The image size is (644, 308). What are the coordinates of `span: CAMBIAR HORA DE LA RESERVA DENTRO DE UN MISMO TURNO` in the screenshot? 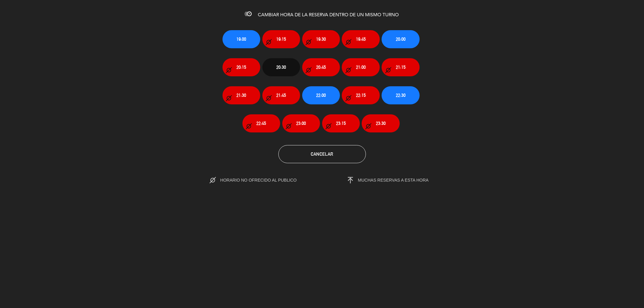 It's located at (329, 15).